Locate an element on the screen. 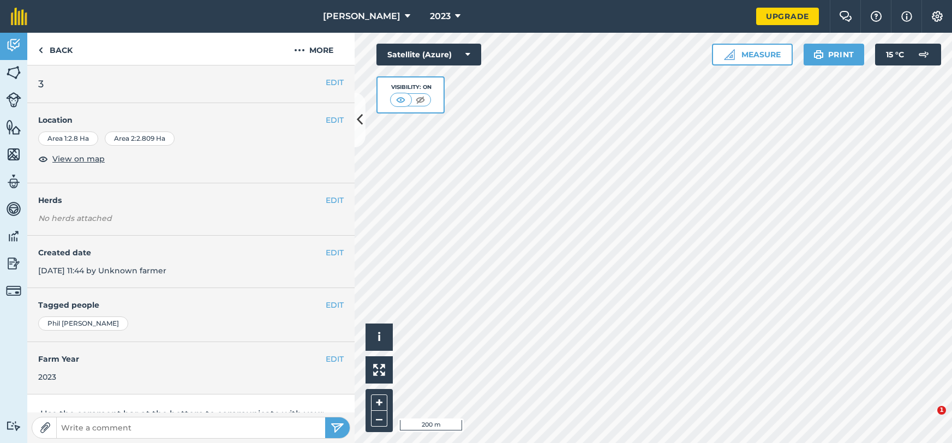  img: Four arrows, one pointing top left, one top right, one bottom right and the last bottom left is located at coordinates (379, 370).